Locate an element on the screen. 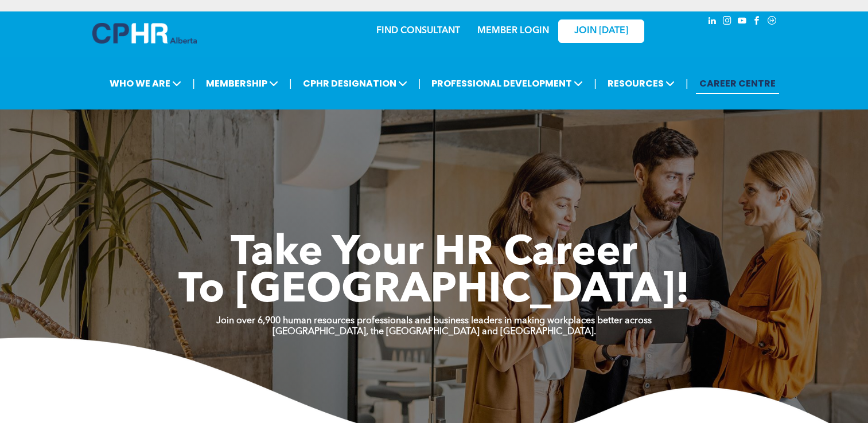 The image size is (868, 423). span: WHO WE ARE is located at coordinates (145, 83).